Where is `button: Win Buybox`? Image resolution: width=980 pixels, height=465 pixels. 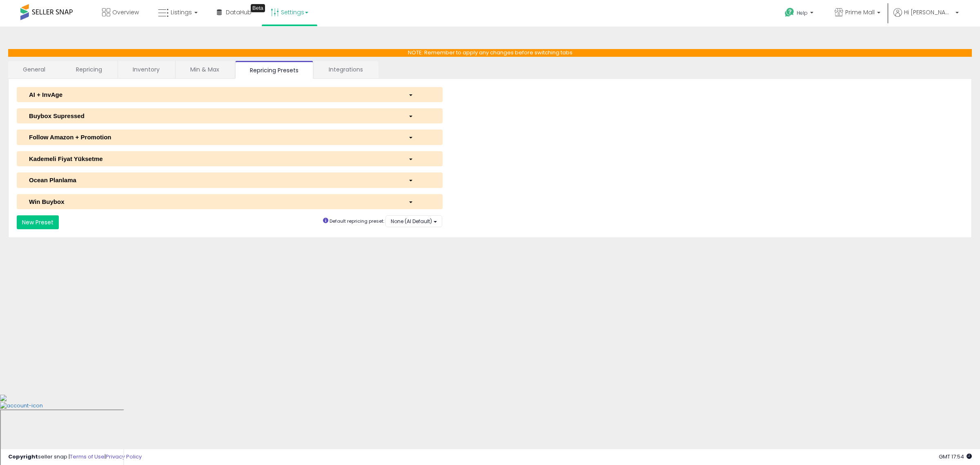
button: Win Buybox is located at coordinates (230, 202).